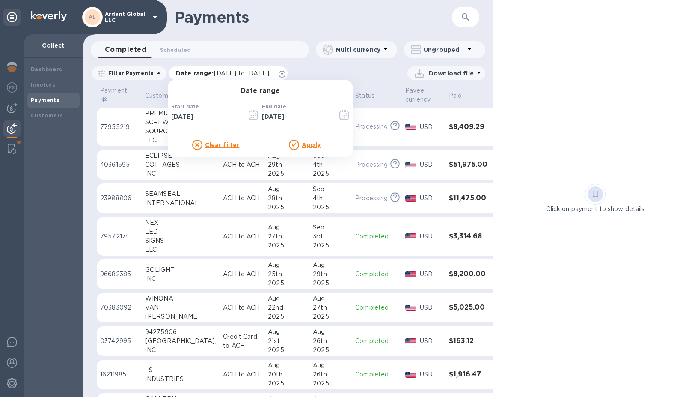  I want to click on p: 77955219, so click(119, 127).